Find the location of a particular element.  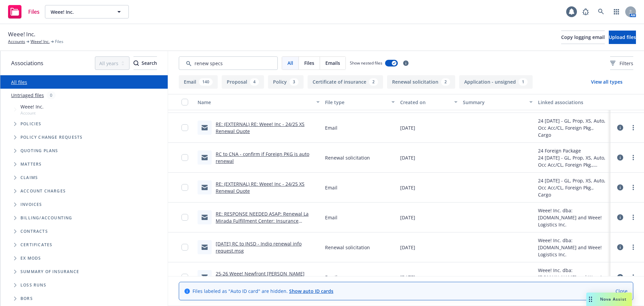

span: Upload files is located at coordinates (622, 37).